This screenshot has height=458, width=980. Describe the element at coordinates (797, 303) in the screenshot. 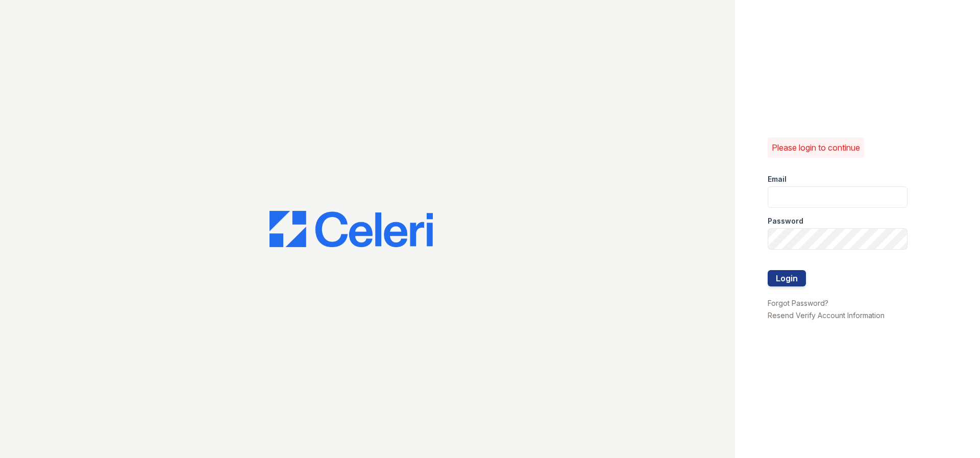

I see `a: Forgot Password?` at that location.